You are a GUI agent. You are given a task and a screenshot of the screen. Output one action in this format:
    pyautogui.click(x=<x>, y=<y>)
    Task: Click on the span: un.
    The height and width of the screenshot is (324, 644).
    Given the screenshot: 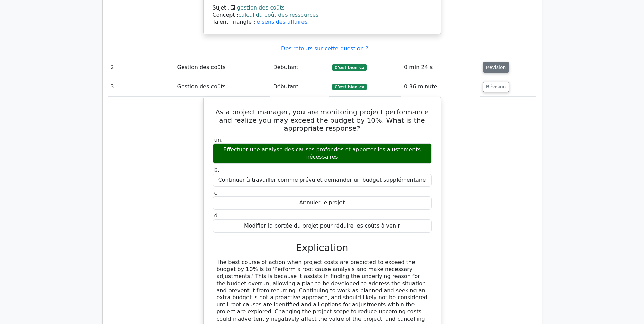 What is the action you would take?
    pyautogui.click(x=218, y=140)
    